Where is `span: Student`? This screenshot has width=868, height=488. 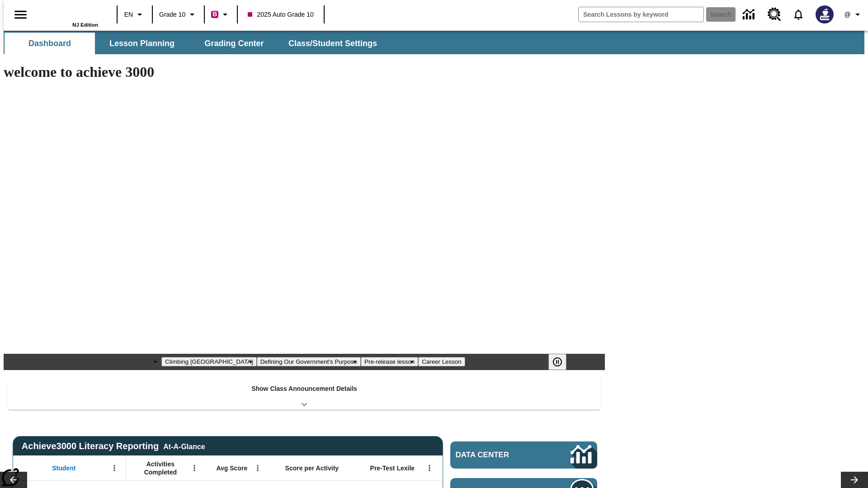
span: Student is located at coordinates (64, 468).